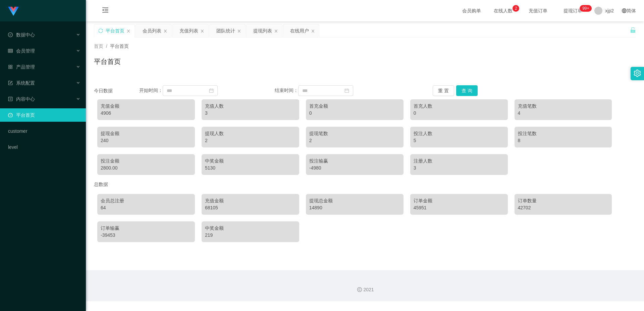  What do you see at coordinates (11, 51) in the screenshot?
I see `i: 图标: table` at bounding box center [11, 51].